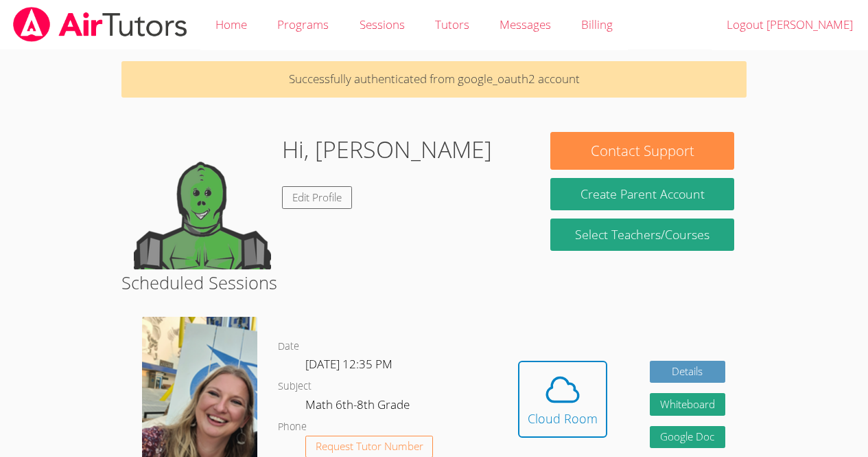 Image resolution: width=868 pixels, height=457 pixels. What do you see at coordinates (288, 346) in the screenshot?
I see `dt: Date` at bounding box center [288, 346].